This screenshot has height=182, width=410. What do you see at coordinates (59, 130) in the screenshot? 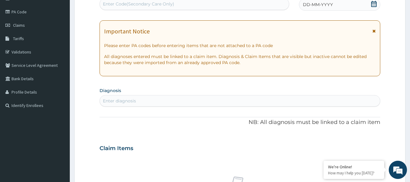
I see `textarea: Type your message and hit 'Enter'` at bounding box center [59, 130].